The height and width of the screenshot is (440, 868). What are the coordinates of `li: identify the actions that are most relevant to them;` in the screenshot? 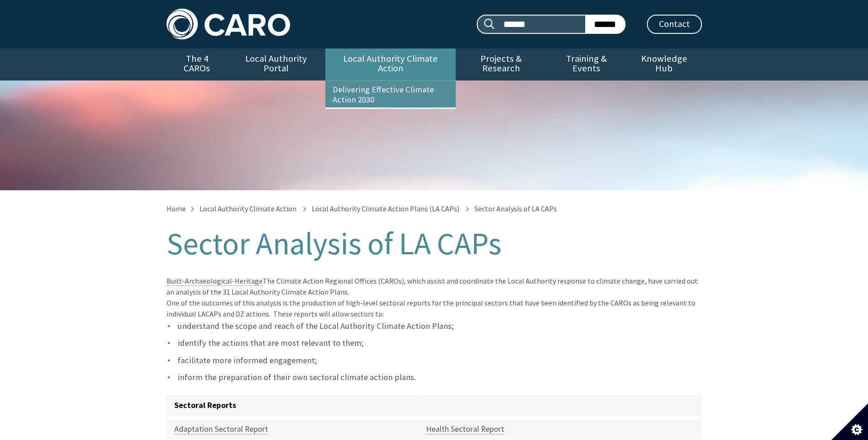 It's located at (434, 342).